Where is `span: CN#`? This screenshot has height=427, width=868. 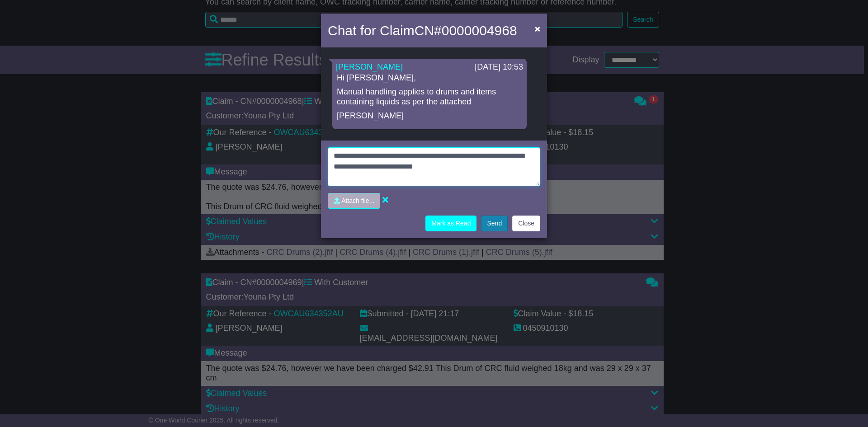
span: CN# is located at coordinates (466, 30).